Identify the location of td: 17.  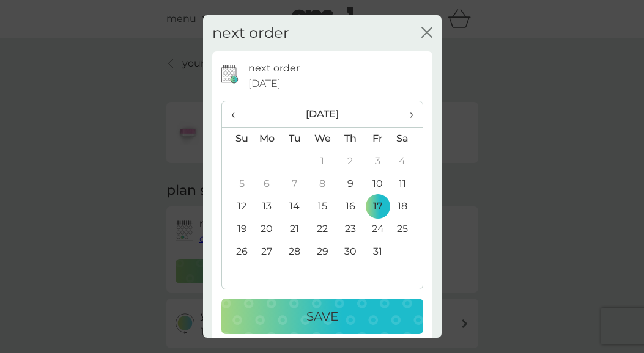
(377, 207).